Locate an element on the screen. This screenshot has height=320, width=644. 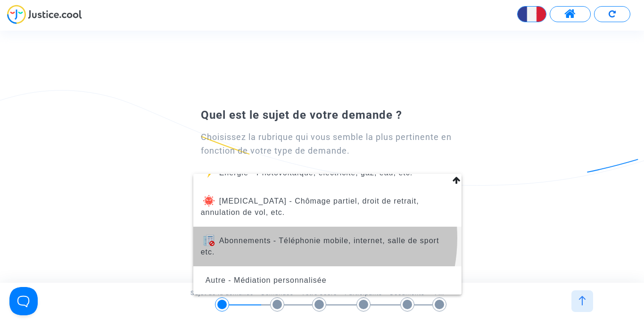
span: Abonnements - Téléphonie mobile, internet, salle de sport etc. is located at coordinates (320, 246).